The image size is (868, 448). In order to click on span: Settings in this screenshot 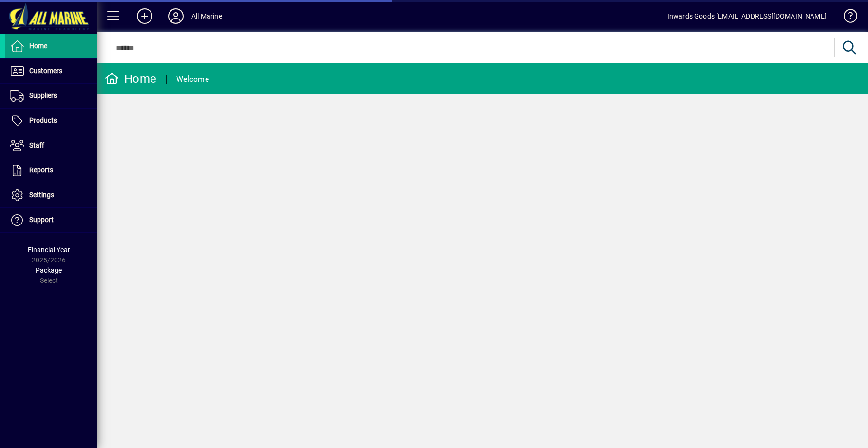, I will do `click(42, 195)`.